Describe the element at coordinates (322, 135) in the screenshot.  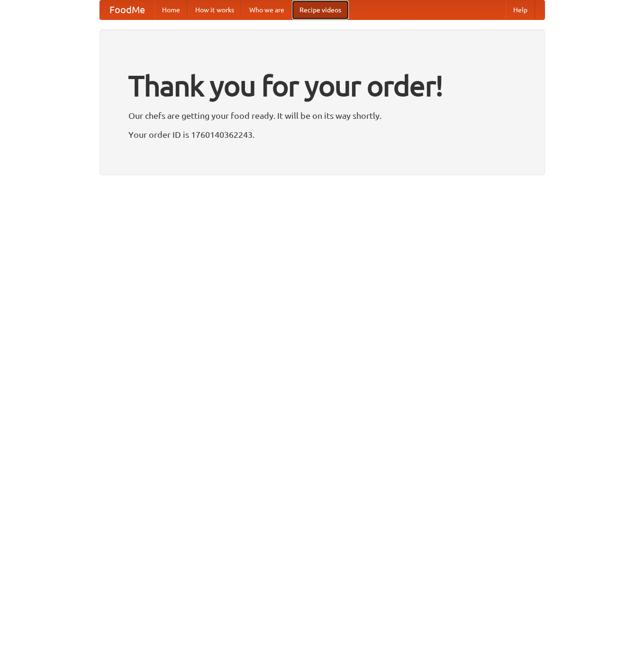
I see `p: Your order ID is 1760140362243.` at that location.